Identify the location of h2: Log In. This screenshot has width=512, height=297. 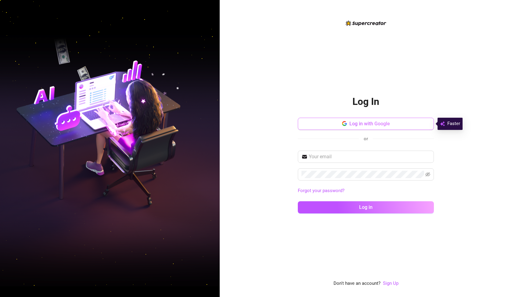
(366, 102).